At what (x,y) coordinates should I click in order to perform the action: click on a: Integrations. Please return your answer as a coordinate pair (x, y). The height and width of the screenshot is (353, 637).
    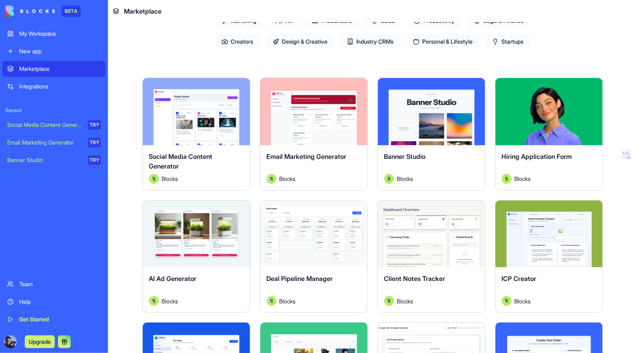
    Looking at the image, I should click on (54, 86).